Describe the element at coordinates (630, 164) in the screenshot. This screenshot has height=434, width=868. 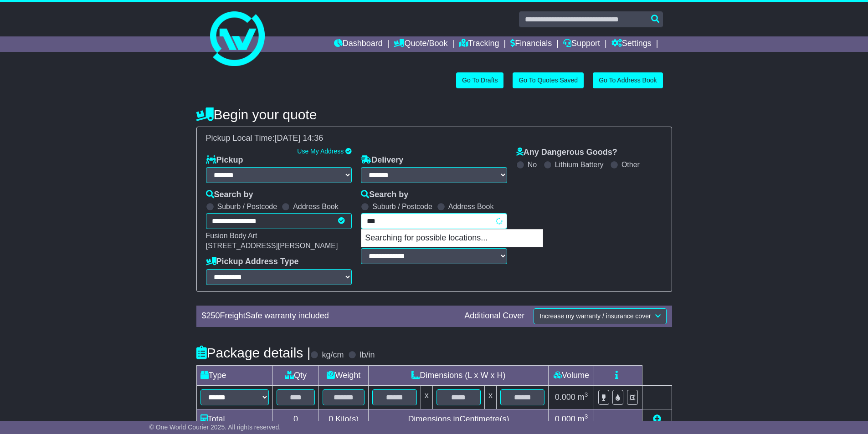
I see `label: Other` at that location.